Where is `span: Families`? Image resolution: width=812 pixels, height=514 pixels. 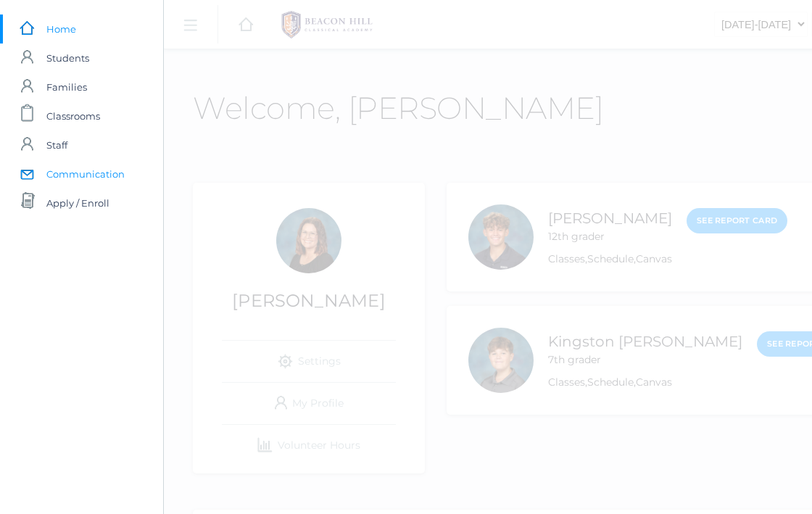 span: Families is located at coordinates (67, 87).